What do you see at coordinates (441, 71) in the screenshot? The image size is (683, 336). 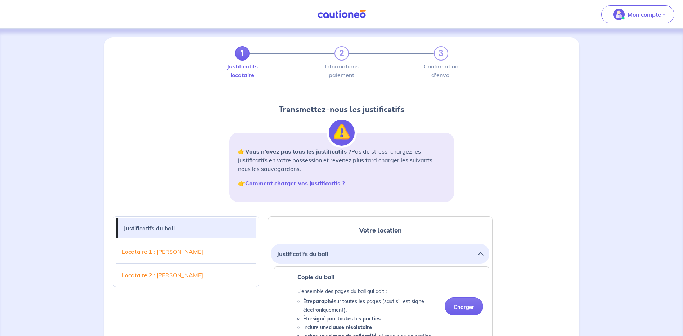 I see `label: Confirmation d'envoi` at bounding box center [441, 71].